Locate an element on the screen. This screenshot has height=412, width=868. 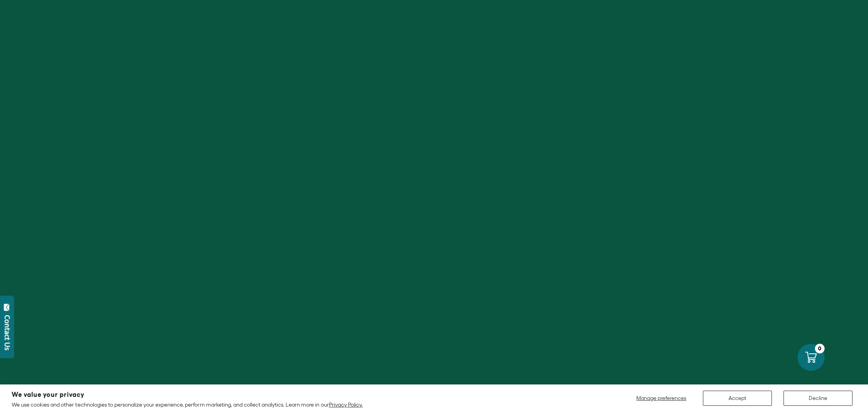
div: Contact Us is located at coordinates (7, 332).